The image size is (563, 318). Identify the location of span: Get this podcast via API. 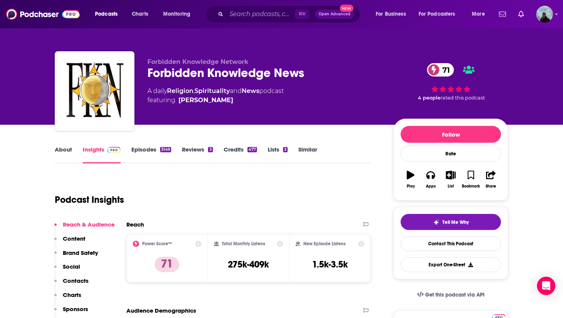
(455, 295).